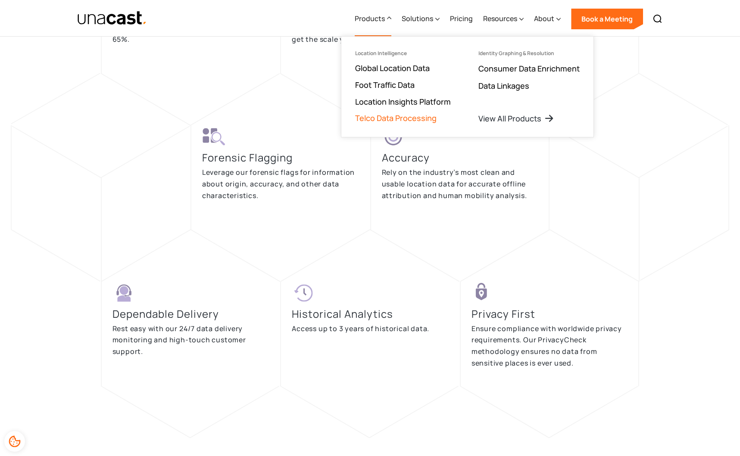 This screenshot has width=740, height=456. Describe the element at coordinates (112, 18) in the screenshot. I see `a: home` at that location.